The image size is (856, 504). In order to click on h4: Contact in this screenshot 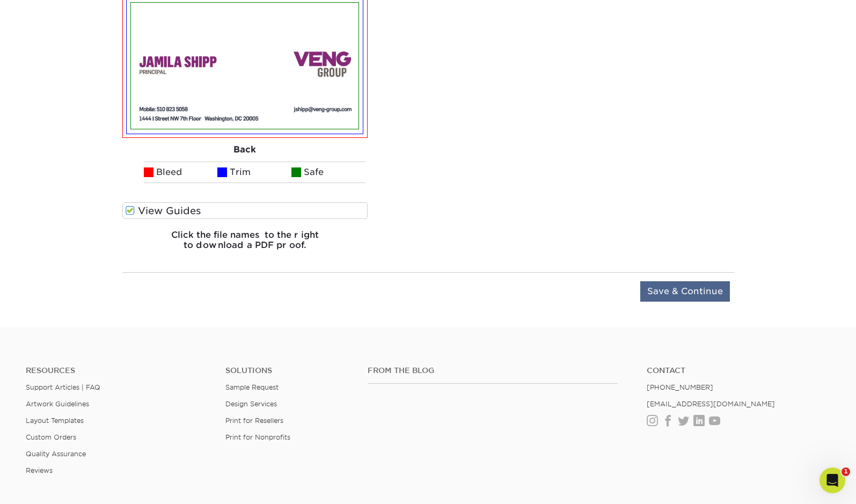, I will do `click(739, 370)`.